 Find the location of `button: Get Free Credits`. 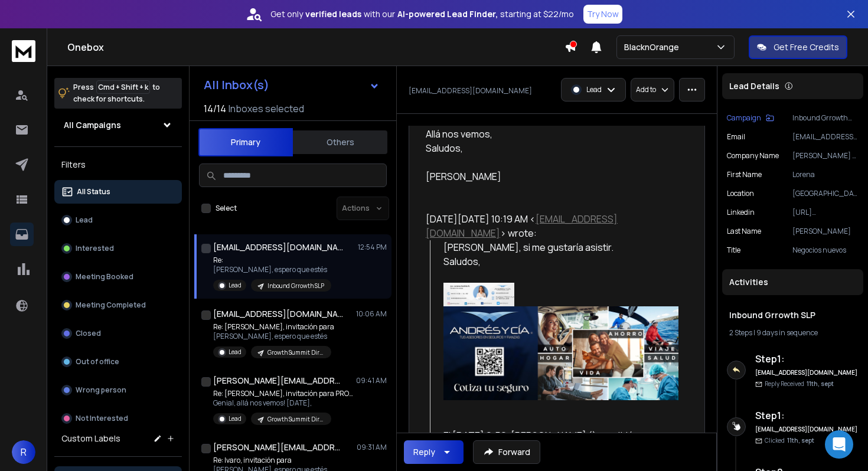

button: Get Free Credits is located at coordinates (798, 47).